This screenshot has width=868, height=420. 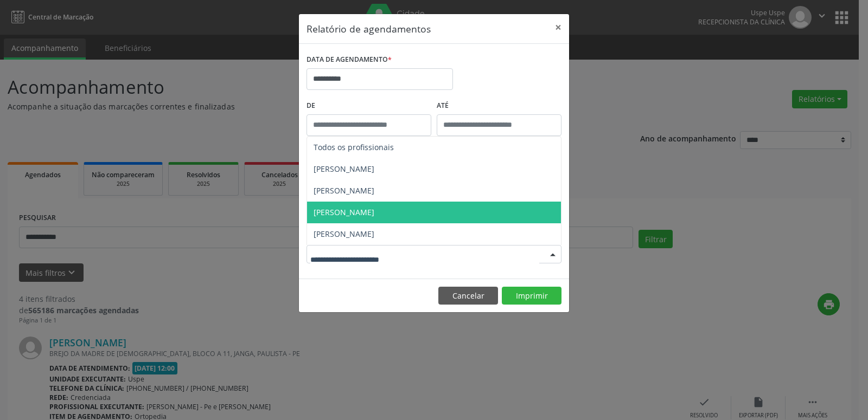 What do you see at coordinates (531, 296) in the screenshot?
I see `button: Imprimir` at bounding box center [531, 296].